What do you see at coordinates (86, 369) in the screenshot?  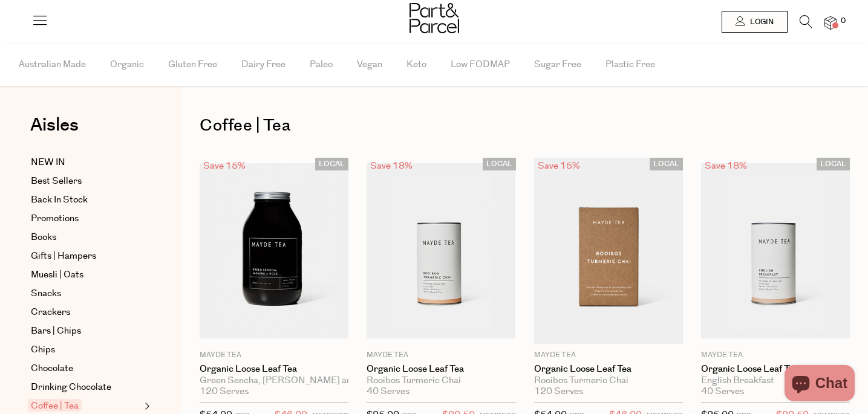 I see `a: Chocolate` at bounding box center [86, 369].